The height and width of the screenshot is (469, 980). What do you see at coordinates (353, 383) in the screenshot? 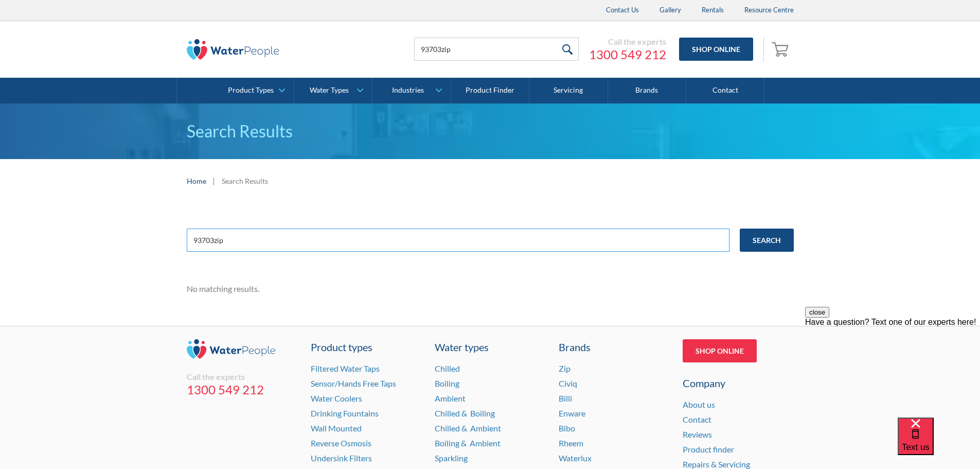
I see `a: Sensor/Hands Free Taps` at bounding box center [353, 383].